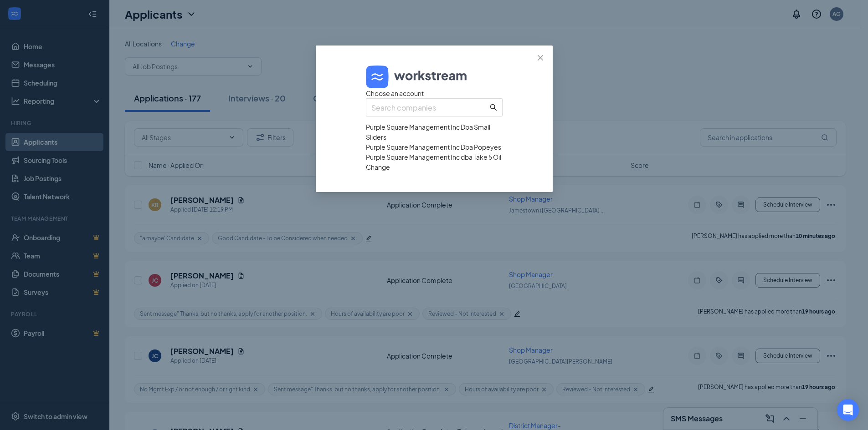 The image size is (868, 430). What do you see at coordinates (848, 410) in the screenshot?
I see `div: Open Intercom Messenger` at bounding box center [848, 410].